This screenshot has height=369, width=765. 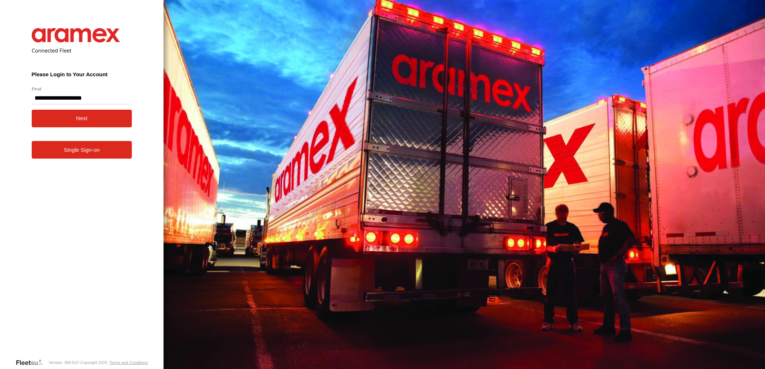 What do you see at coordinates (32, 363) in the screenshot?
I see `a: Visit our Website` at bounding box center [32, 363].